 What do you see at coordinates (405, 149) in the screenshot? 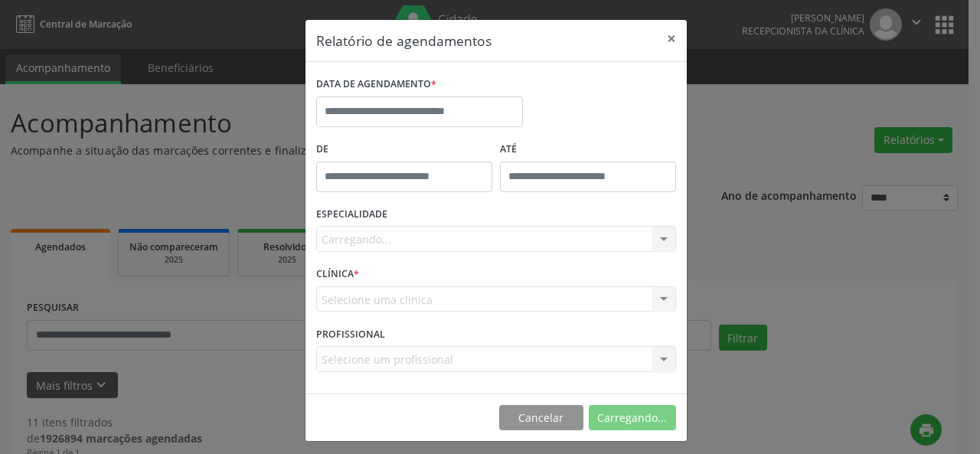
I see `label: De` at bounding box center [405, 149].